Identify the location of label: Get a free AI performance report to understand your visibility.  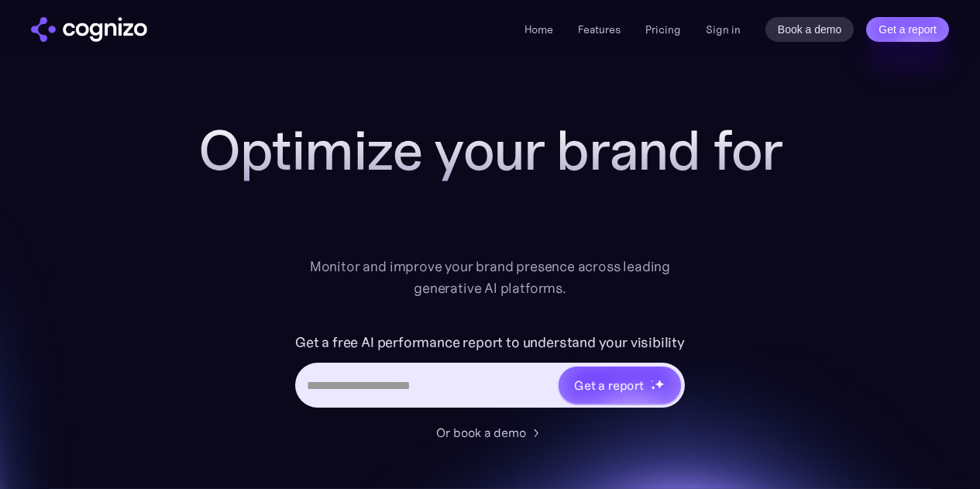
(490, 342).